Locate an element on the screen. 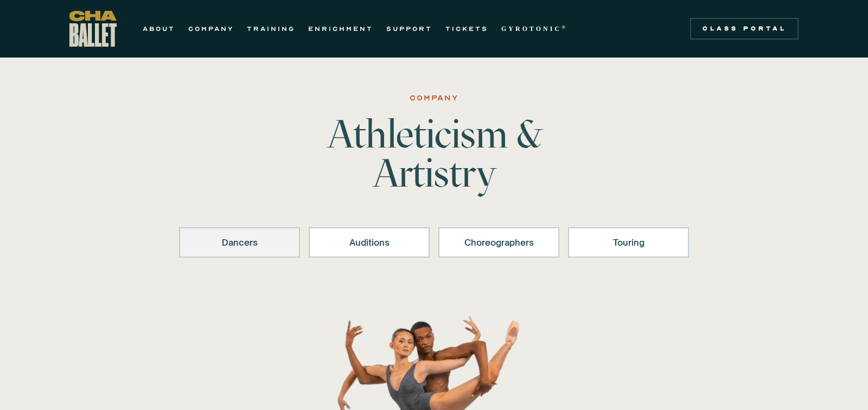  a: ABOUT is located at coordinates (159, 29).